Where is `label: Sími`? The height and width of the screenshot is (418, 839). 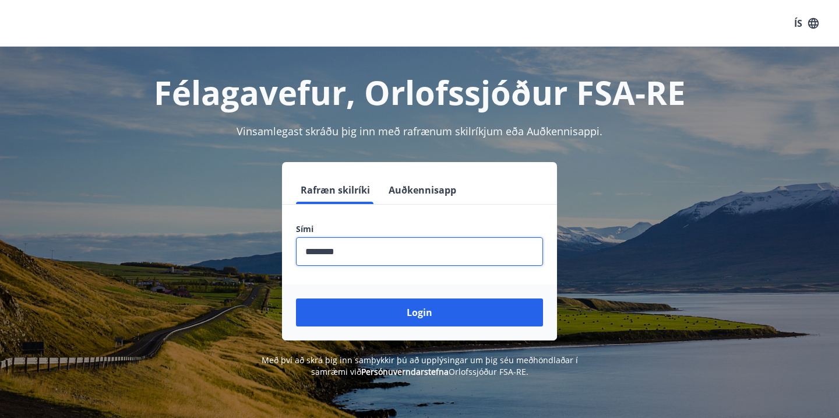 label: Sími is located at coordinates (420, 229).